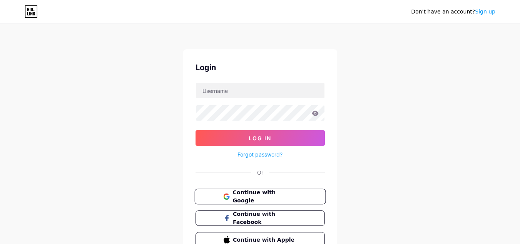 This screenshot has width=520, height=244. What do you see at coordinates (260, 172) in the screenshot?
I see `div: Or` at bounding box center [260, 172].